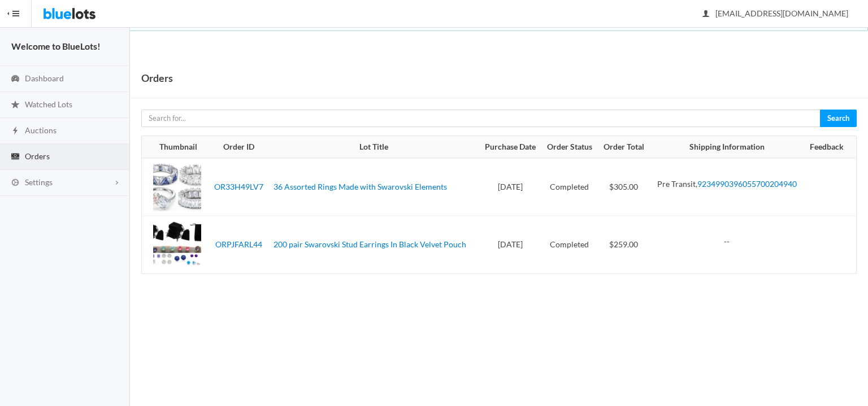 This screenshot has width=868, height=406. Describe the element at coordinates (38, 156) in the screenshot. I see `span: Orders` at that location.